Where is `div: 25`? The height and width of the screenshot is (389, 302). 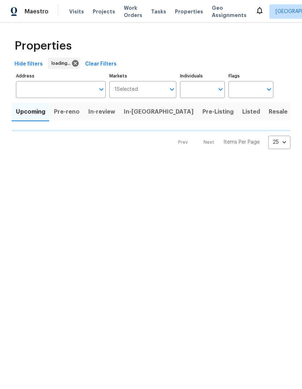 div: 25 is located at coordinates (279, 142).